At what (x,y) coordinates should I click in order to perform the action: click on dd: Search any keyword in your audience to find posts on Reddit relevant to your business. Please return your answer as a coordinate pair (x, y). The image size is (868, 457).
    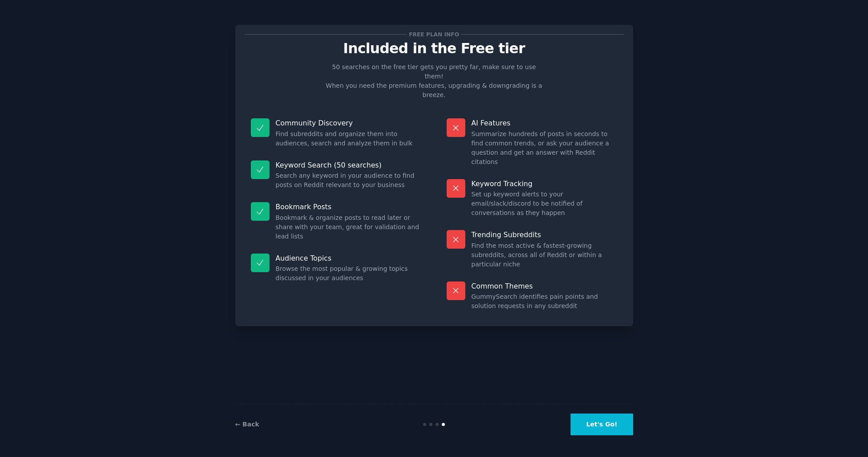
    Looking at the image, I should click on (349, 180).